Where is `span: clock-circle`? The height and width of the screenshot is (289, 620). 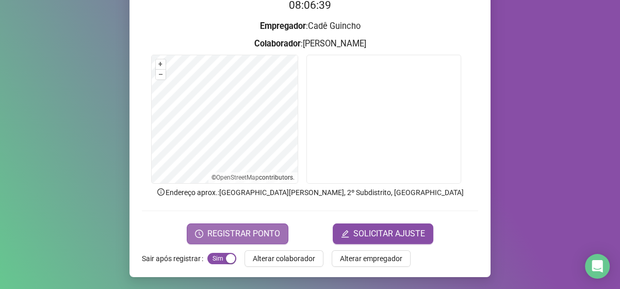 span: clock-circle is located at coordinates (199, 234).